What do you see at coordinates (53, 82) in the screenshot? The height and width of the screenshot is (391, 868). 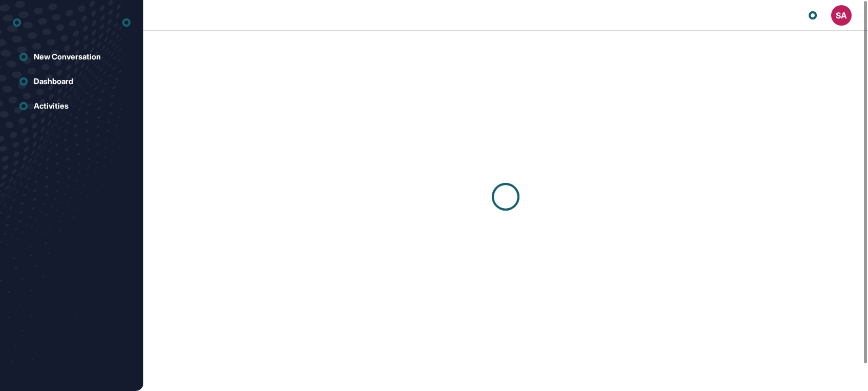 I see `div: Dashboard` at bounding box center [53, 82].